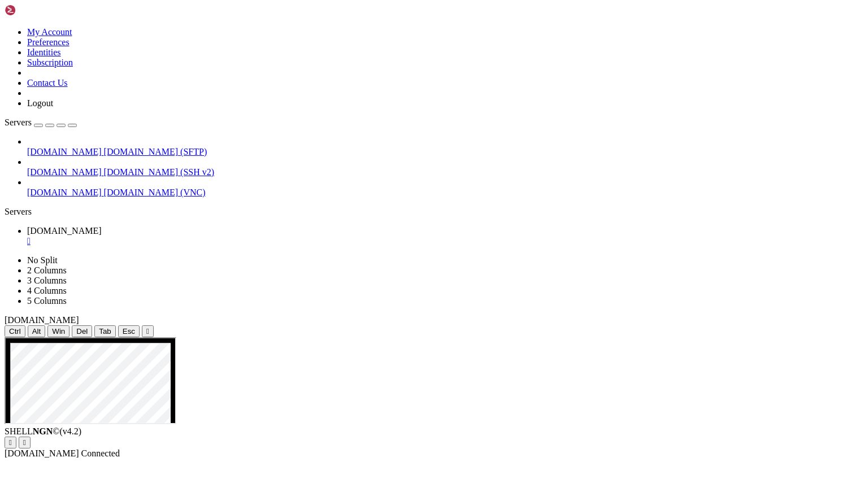 This screenshot has width=868, height=488. What do you see at coordinates (41, 122) in the screenshot?
I see `a: Servers` at bounding box center [41, 122].